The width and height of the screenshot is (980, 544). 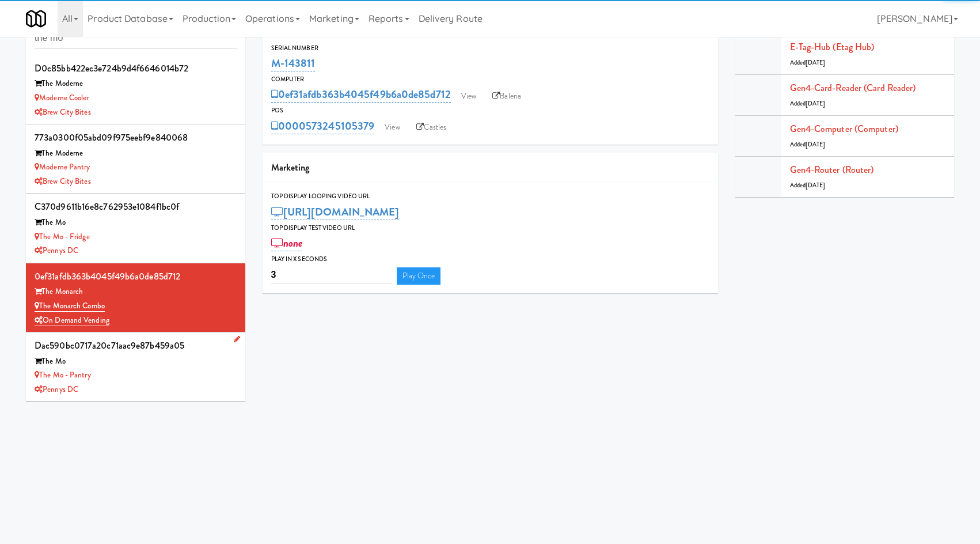 What do you see at coordinates (62, 236) in the screenshot?
I see `a: The Mo - Fridge` at bounding box center [62, 236].